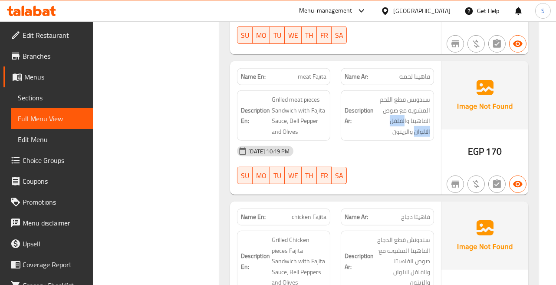 The width and height of the screenshot is (556, 285). What do you see at coordinates (326, 11) in the screenshot?
I see `div: Menu-management` at bounding box center [326, 11].